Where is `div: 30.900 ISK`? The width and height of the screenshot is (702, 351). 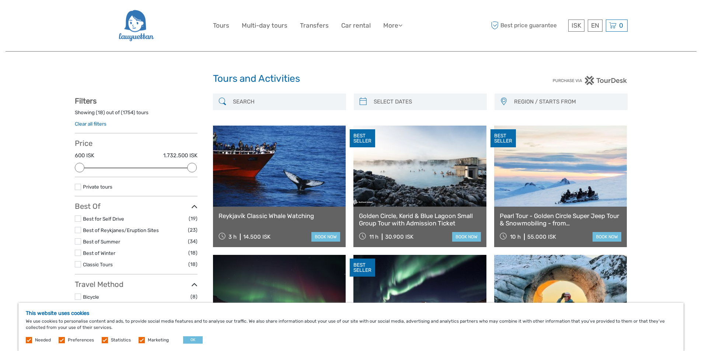
div: 30.900 ISK is located at coordinates (399, 237).